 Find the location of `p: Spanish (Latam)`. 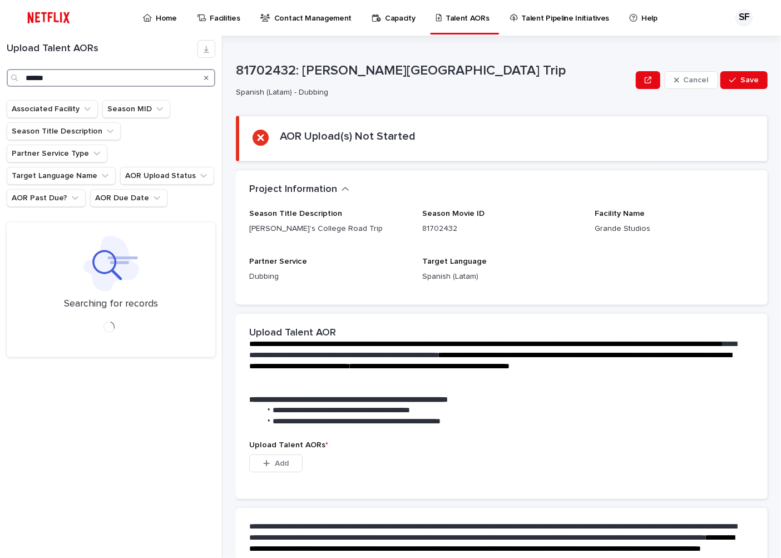

p: Spanish (Latam) is located at coordinates (502, 276).